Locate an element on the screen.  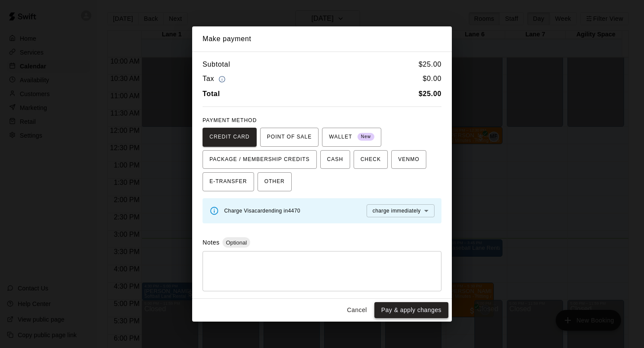
button: Cancel is located at coordinates (357, 310).